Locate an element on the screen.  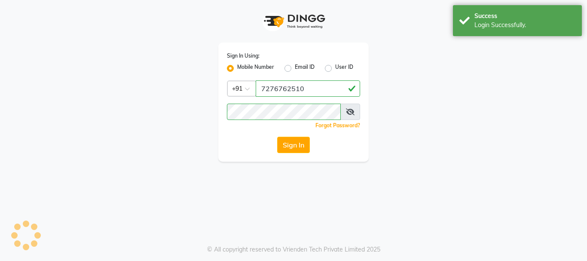
label: User ID is located at coordinates (344, 68).